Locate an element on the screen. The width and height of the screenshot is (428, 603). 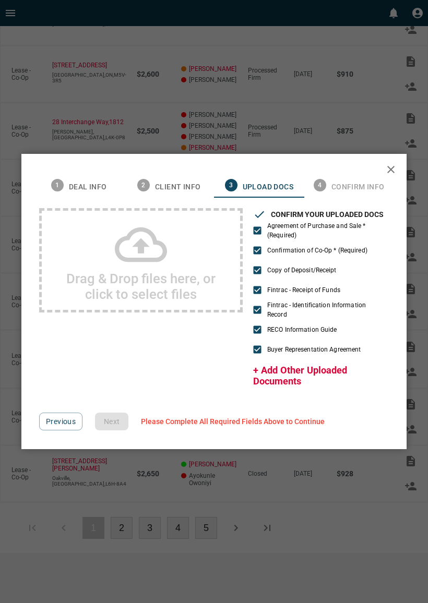
span: Agreement of Purchase and Sale * (Required) is located at coordinates (323, 230).